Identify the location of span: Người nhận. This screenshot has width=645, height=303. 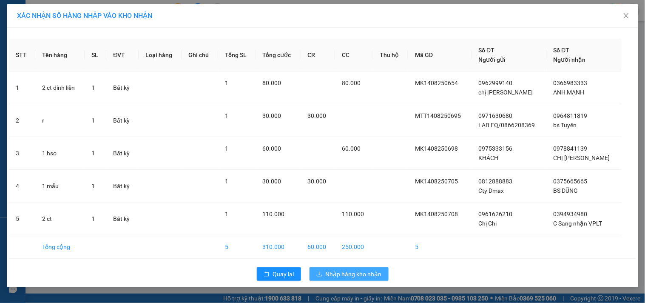
(570, 60).